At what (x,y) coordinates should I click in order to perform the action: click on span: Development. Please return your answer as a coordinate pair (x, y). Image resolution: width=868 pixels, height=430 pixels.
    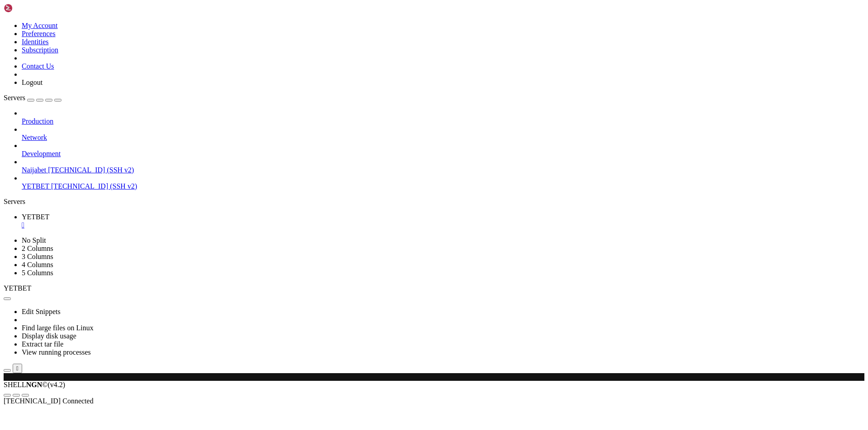
    Looking at the image, I should click on (41, 153).